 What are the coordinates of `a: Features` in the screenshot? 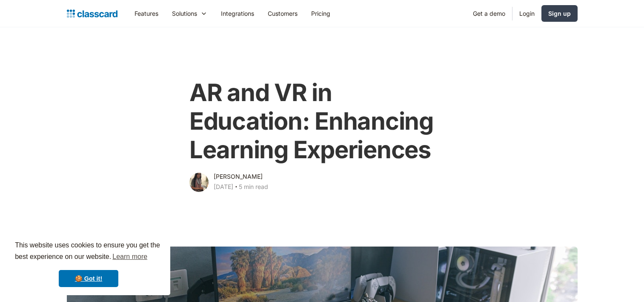 It's located at (146, 13).